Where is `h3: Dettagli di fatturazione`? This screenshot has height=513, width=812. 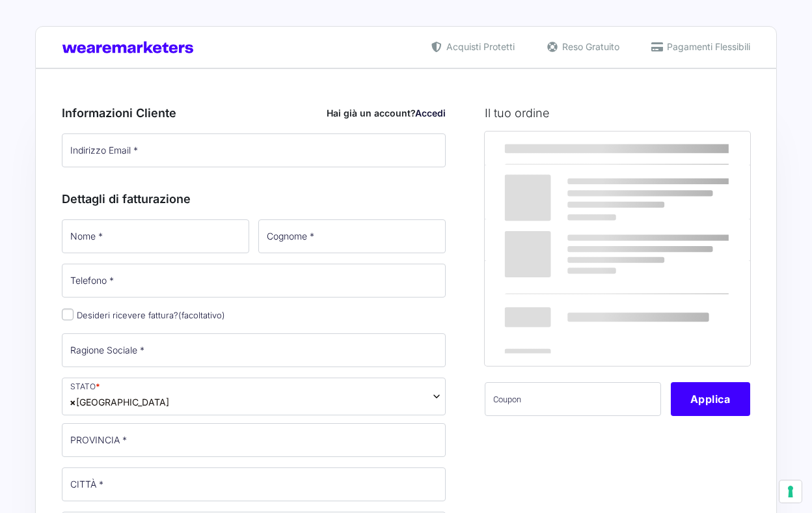
h3: Dettagli di fatturazione is located at coordinates (254, 199).